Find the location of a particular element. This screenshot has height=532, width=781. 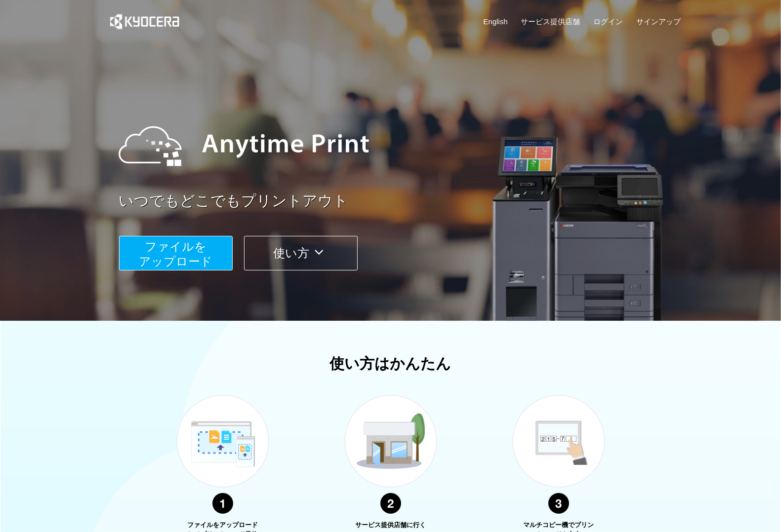

span: ファイルを ​​アップロード is located at coordinates (176, 253).